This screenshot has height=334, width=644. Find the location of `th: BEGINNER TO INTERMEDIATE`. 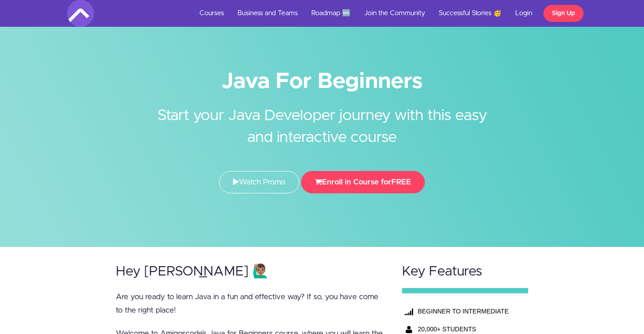

th: BEGINNER TO INTERMEDIATE is located at coordinates (464, 311).